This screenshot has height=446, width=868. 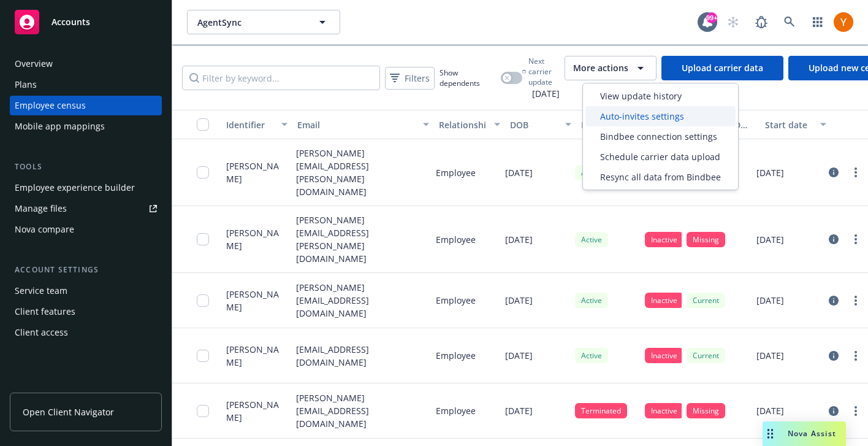 I want to click on div: Drag to move, so click(x=770, y=434).